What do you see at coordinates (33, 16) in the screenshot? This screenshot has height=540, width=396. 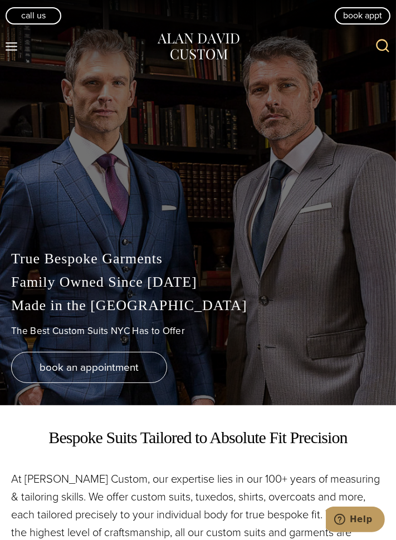 I see `a: Call Us` at bounding box center [33, 16].